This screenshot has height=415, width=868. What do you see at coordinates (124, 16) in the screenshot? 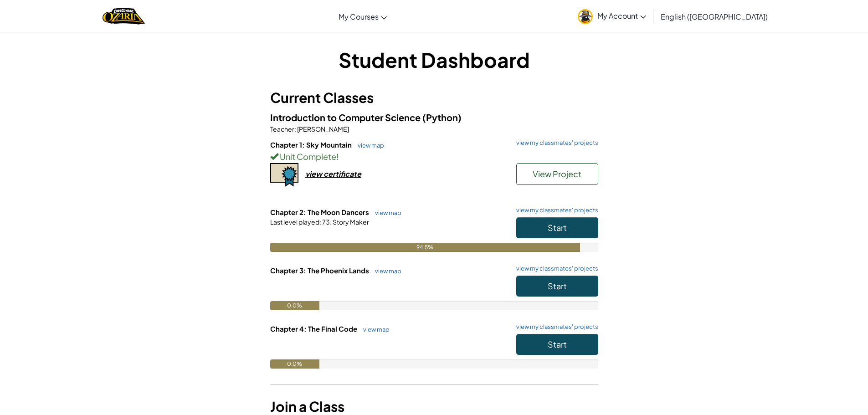
I see `a: Ozaria by CodeCombat logo` at bounding box center [124, 16].